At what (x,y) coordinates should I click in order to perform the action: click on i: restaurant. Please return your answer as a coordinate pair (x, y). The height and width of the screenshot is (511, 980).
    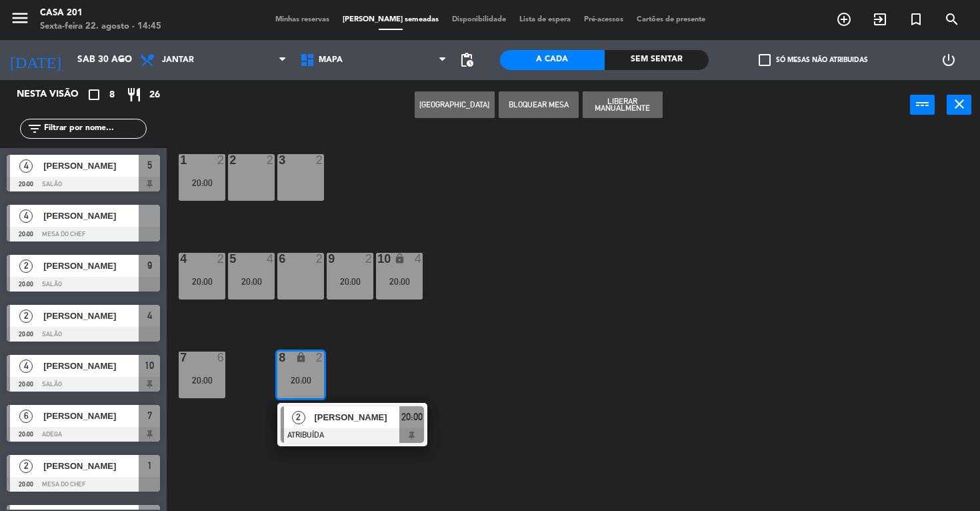
    Looking at the image, I should click on (134, 95).